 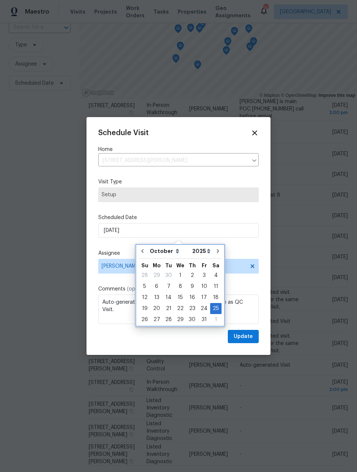 I want to click on span: (optional), so click(x=139, y=289).